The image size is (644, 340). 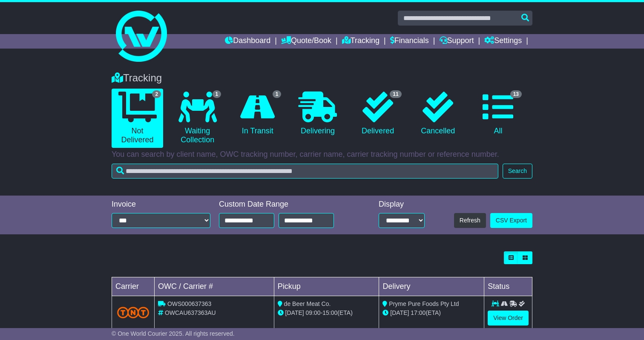 I want to click on a: Quote/Book, so click(x=306, y=42).